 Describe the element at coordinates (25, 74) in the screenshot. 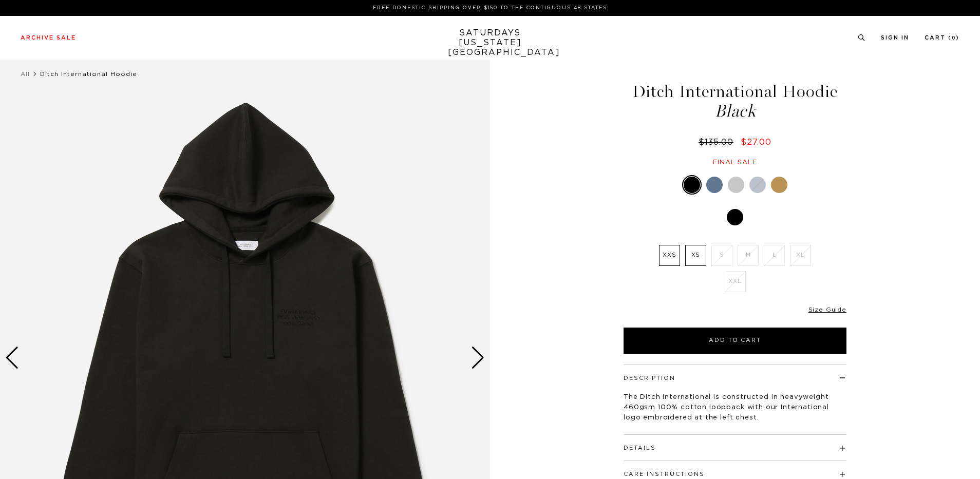

I see `a: All` at that location.